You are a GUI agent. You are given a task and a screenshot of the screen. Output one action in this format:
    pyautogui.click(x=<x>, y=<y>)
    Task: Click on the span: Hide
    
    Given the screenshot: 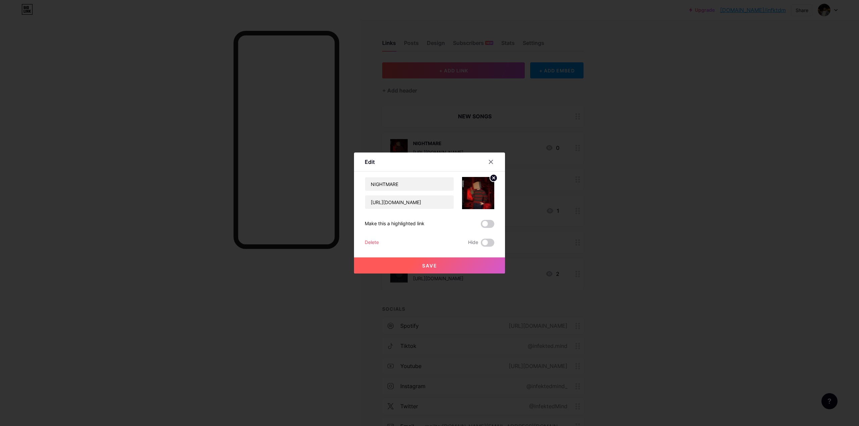 What is the action you would take?
    pyautogui.click(x=473, y=243)
    